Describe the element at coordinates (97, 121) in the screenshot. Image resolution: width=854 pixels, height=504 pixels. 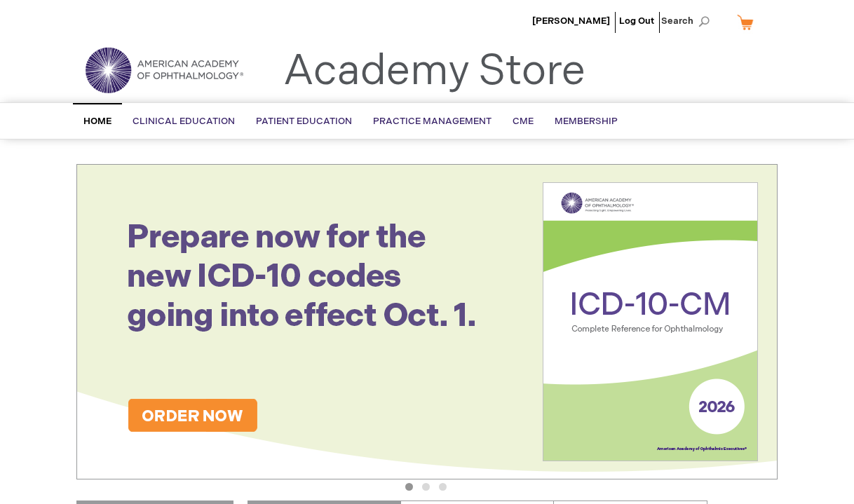
I see `span: Home` at that location.